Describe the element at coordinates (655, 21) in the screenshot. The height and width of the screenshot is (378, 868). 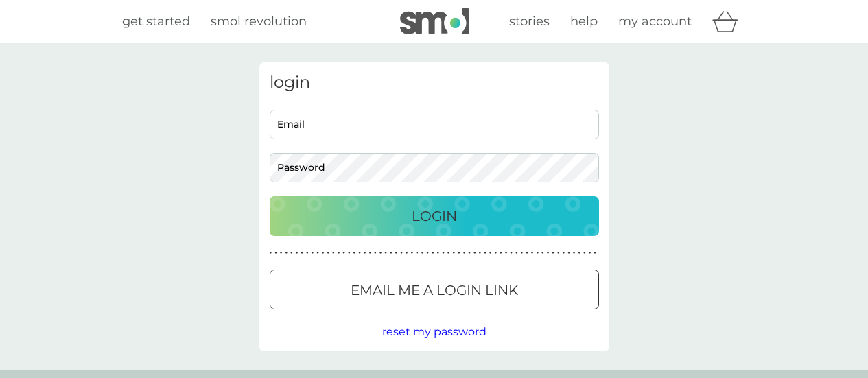
I see `span: my account` at that location.